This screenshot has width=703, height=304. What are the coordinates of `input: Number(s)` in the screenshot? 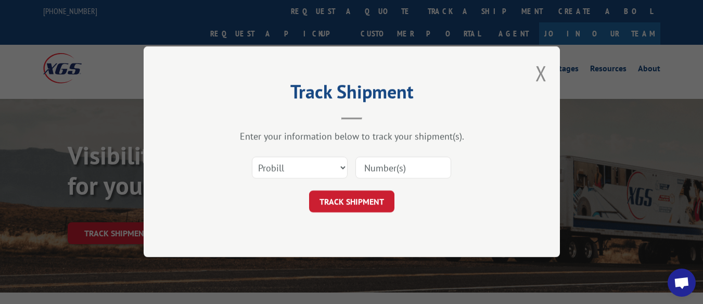 It's located at (403, 168).